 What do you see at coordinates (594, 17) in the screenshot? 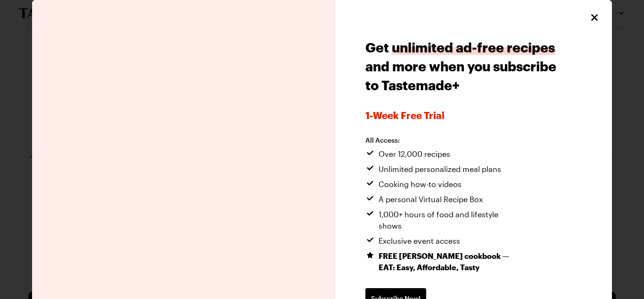
I see `button: Close` at bounding box center [594, 17].